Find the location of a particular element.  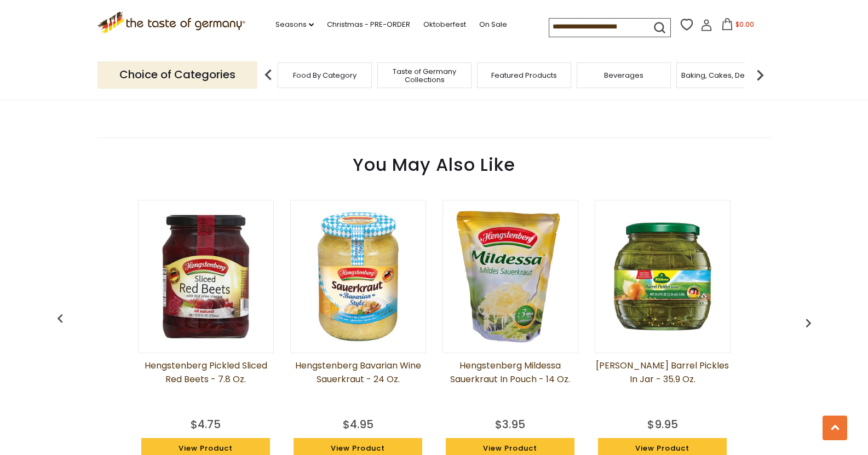

a: On Sale is located at coordinates (493, 25).